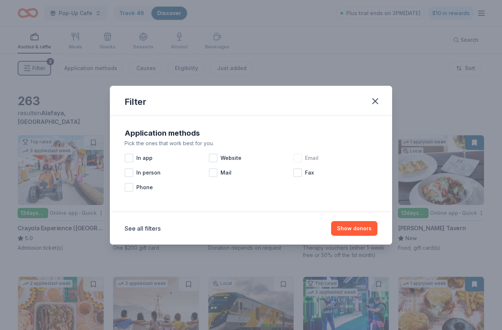 The width and height of the screenshot is (502, 330). I want to click on div: Application methods, so click(251, 133).